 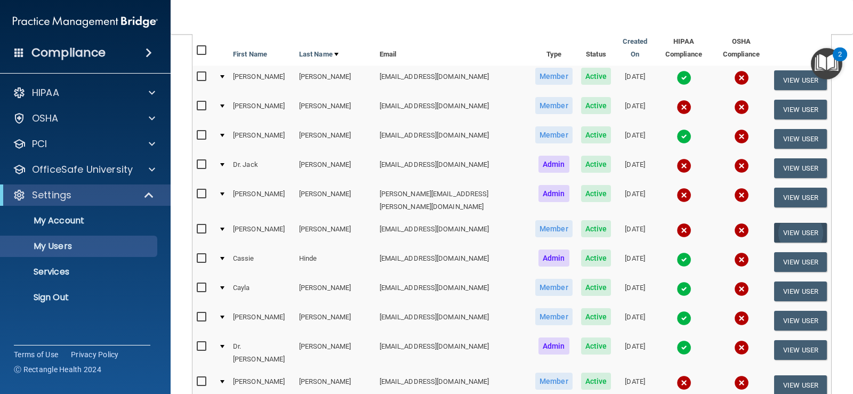 What do you see at coordinates (84, 93) in the screenshot?
I see `a: HIPAA` at bounding box center [84, 93].